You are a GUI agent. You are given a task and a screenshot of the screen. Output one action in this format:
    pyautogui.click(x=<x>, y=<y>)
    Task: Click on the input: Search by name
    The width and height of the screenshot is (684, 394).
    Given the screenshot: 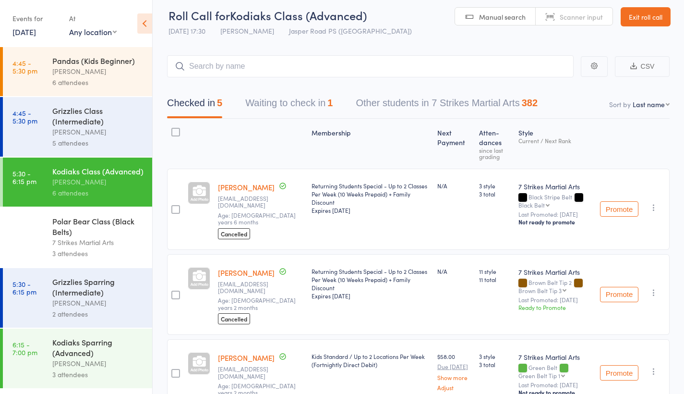 What is the action you would take?
    pyautogui.click(x=370, y=66)
    